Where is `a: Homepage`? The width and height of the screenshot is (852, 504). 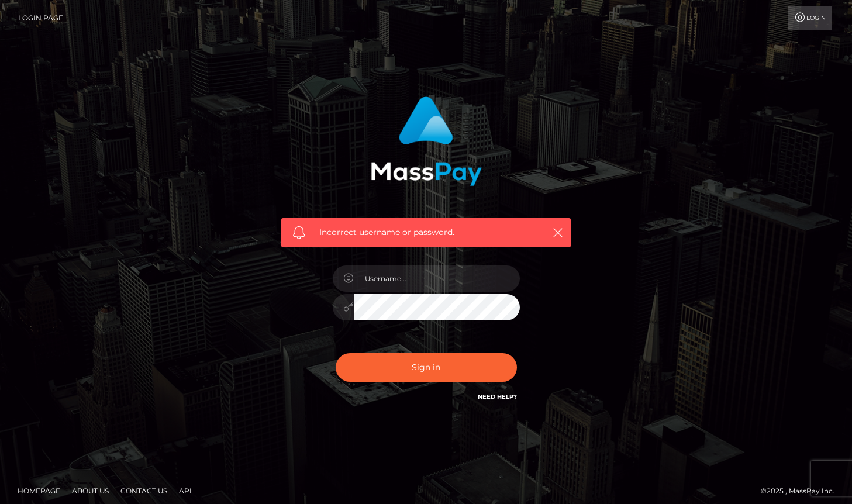 a: Homepage is located at coordinates (39, 491).